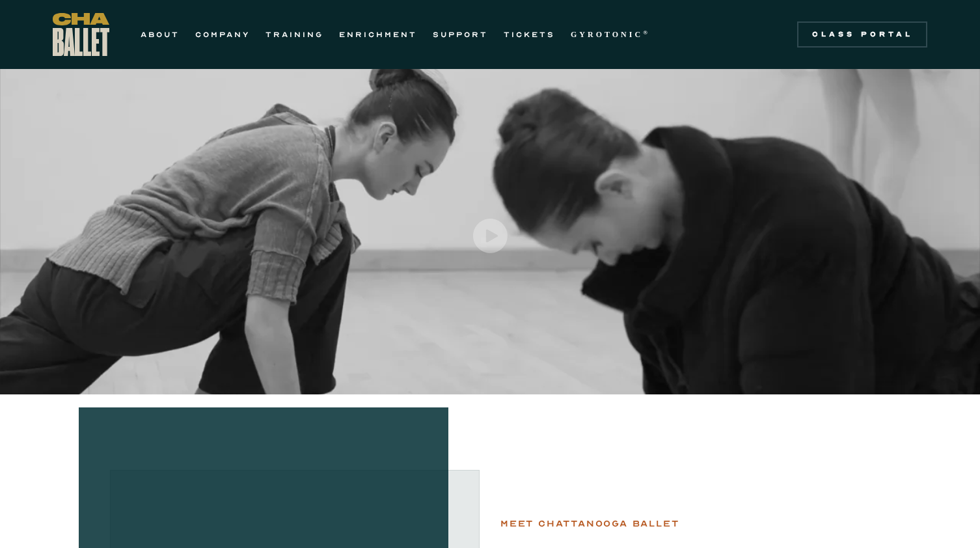 The width and height of the screenshot is (980, 548). Describe the element at coordinates (80, 35) in the screenshot. I see `a: home` at that location.